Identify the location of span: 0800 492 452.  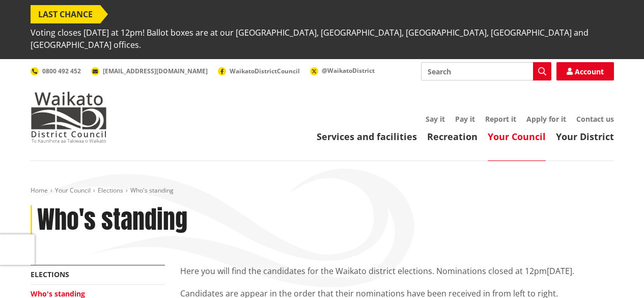
(61, 71).